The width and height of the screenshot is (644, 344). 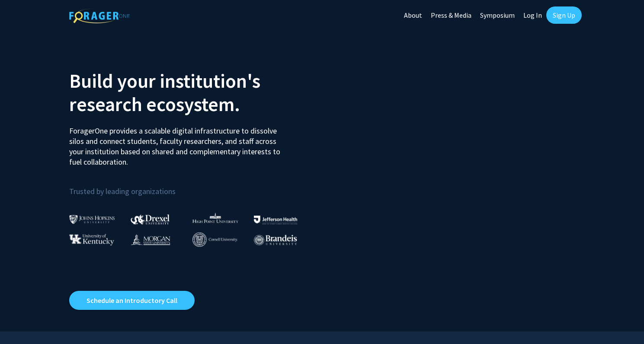 What do you see at coordinates (215, 218) in the screenshot?
I see `img: High Point University` at bounding box center [215, 218].